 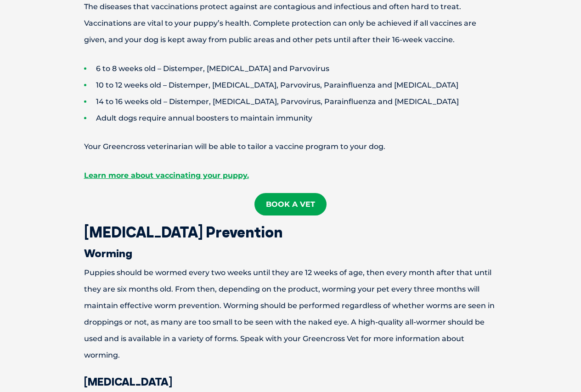 What do you see at coordinates (291, 147) in the screenshot?
I see `p: Your Greencross veterinarian will be able to tailor a vaccine program to your dog.` at bounding box center [291, 147].